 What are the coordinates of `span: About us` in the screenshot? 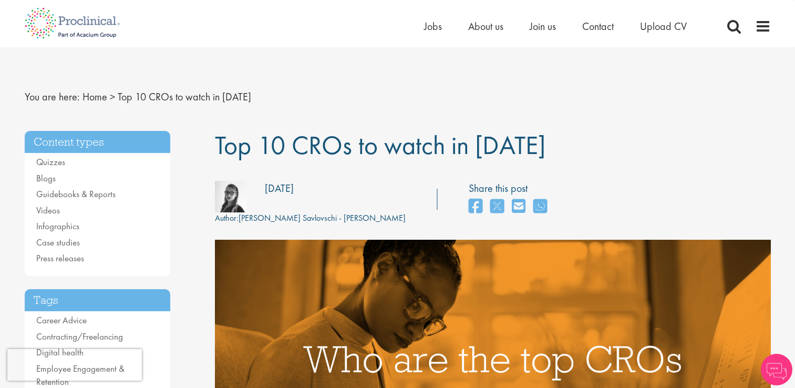 It's located at (485, 26).